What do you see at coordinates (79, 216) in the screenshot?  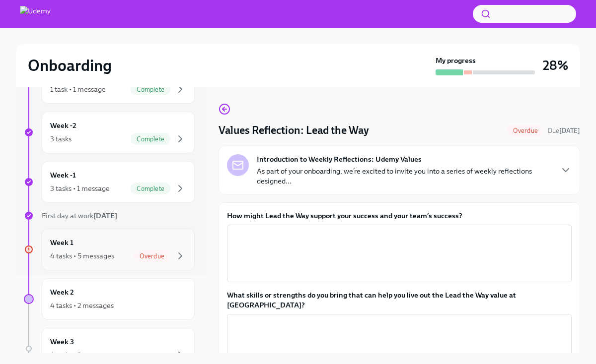 I see `span: First day at work` at bounding box center [79, 216].